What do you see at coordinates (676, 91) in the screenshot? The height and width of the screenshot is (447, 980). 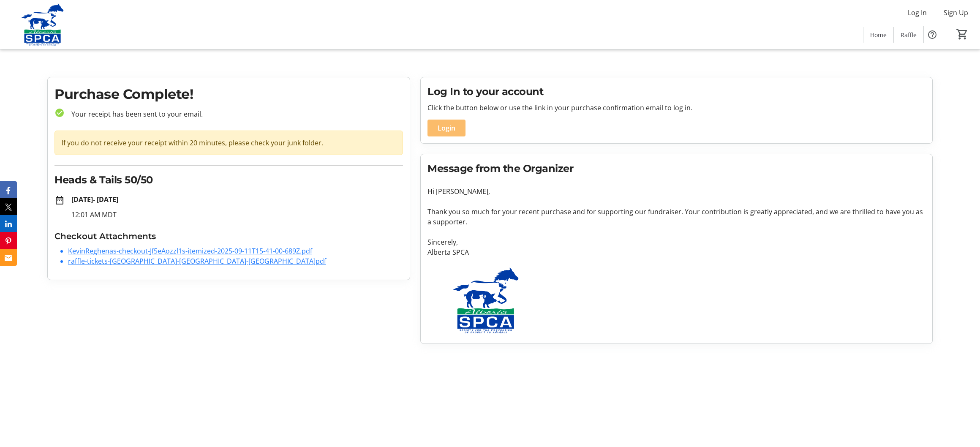 I see `h2: Log In to your account` at bounding box center [676, 91].